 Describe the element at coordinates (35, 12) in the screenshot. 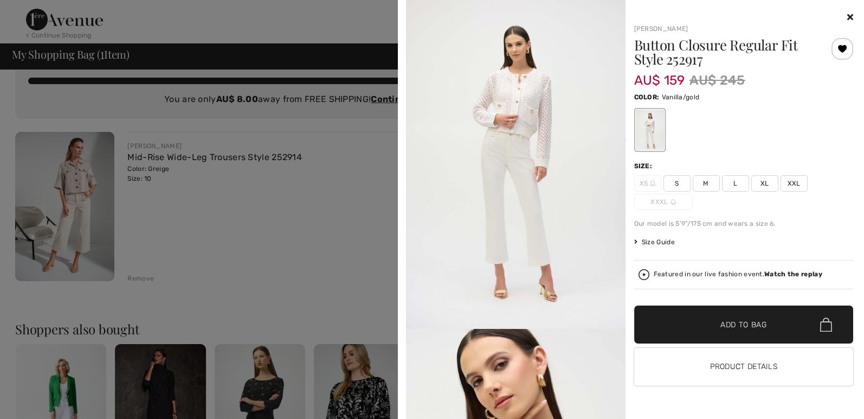

I see `span: Help` at that location.